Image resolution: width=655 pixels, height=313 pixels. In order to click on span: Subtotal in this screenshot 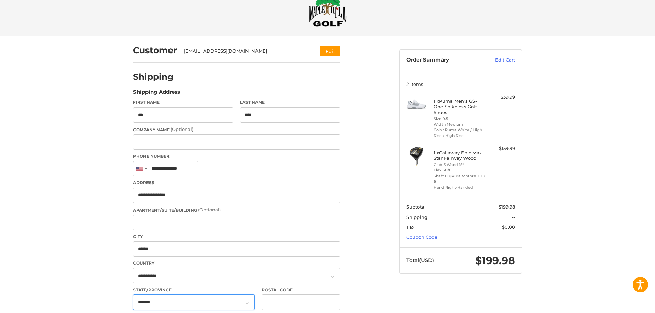, I will do `click(416, 207)`.